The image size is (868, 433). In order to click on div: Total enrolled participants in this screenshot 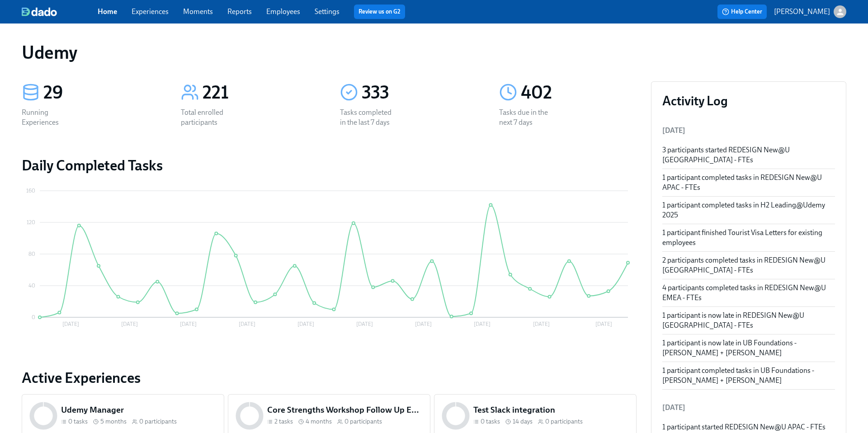, I will do `click(210, 117)`.